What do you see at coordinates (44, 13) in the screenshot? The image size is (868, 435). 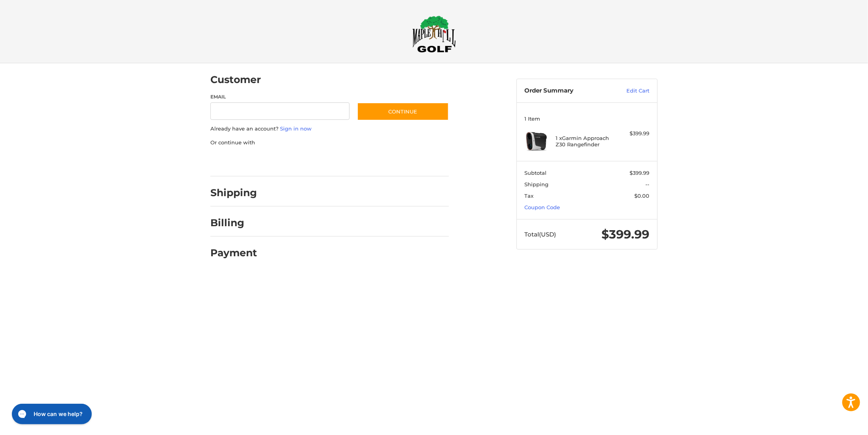 I see `button: Open gorgias live chat` at bounding box center [44, 13].